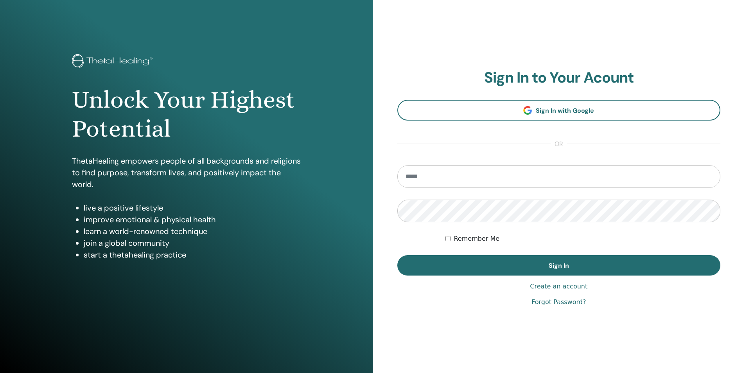 The height and width of the screenshot is (373, 745). Describe the element at coordinates (559, 144) in the screenshot. I see `span: or` at that location.